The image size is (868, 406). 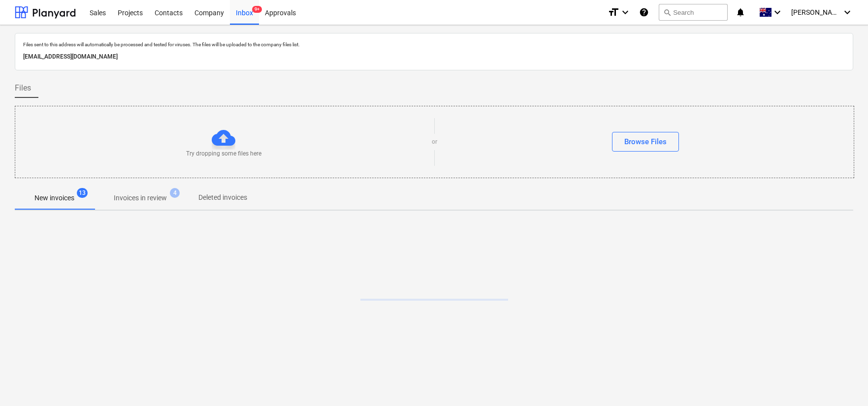 What do you see at coordinates (614, 12) in the screenshot?
I see `i: format_size` at bounding box center [614, 12].